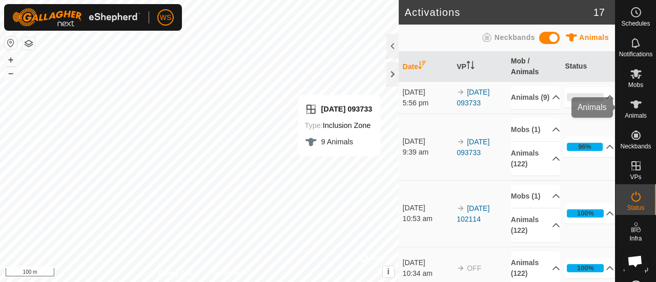  What do you see at coordinates (339, 142) in the screenshot?
I see `div: 9 Animals` at bounding box center [339, 142].